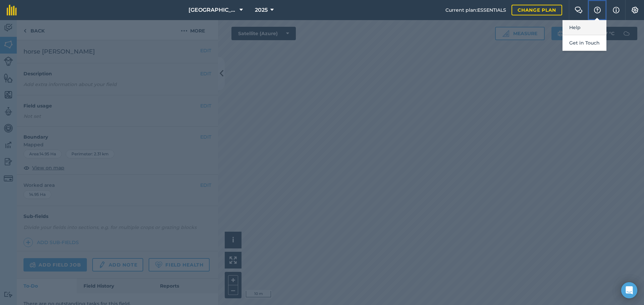 The image size is (644, 305). Describe the element at coordinates (598, 10) in the screenshot. I see `img: A question mark icon` at that location.